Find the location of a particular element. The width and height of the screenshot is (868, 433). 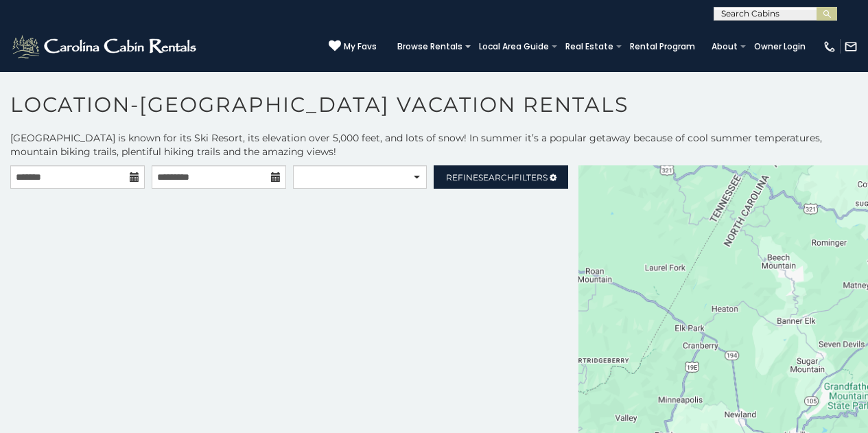

img: mail-regular-white.png is located at coordinates (851, 47).